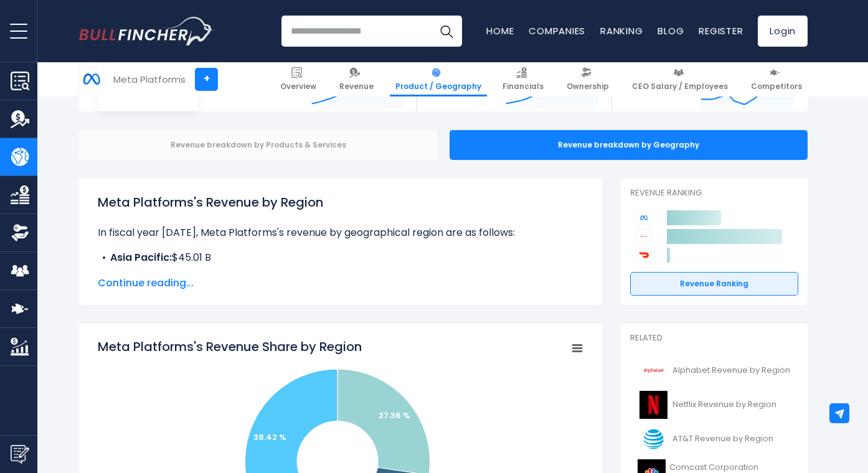 The image size is (868, 473). I want to click on text: 38.42 %, so click(270, 437).